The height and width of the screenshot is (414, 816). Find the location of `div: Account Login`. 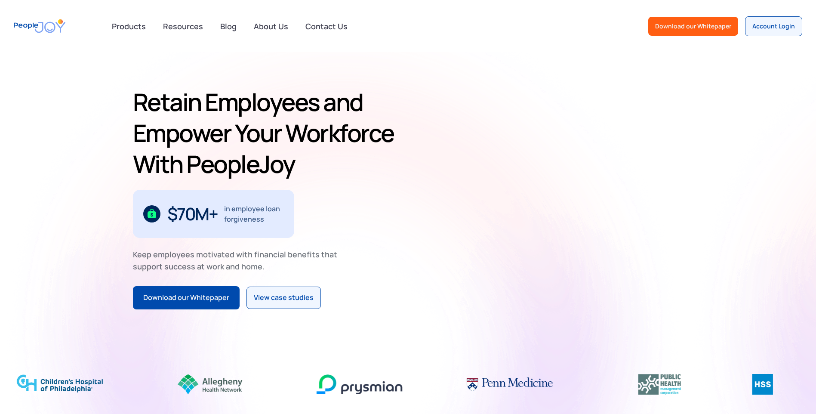

div: Account Login is located at coordinates (773, 26).